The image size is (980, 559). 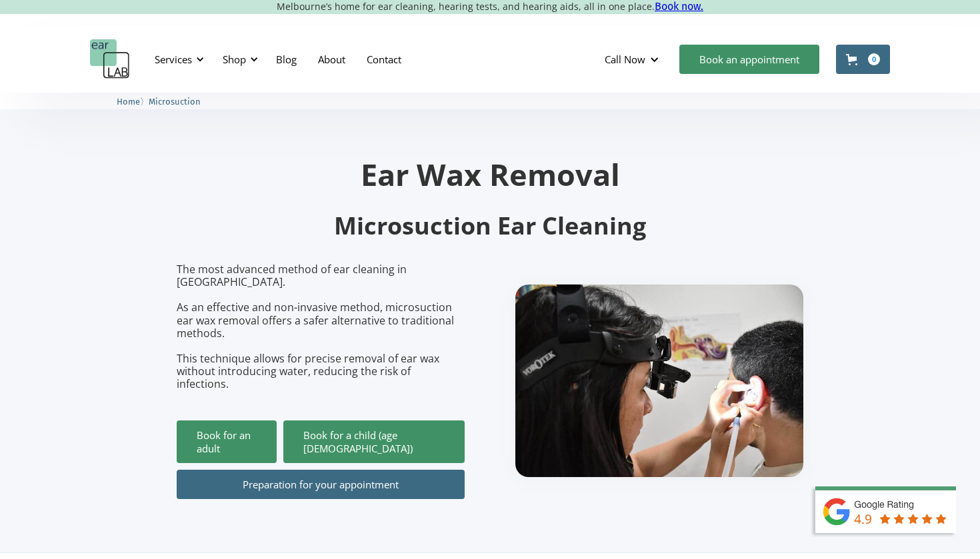 I want to click on a: Book an appointment, so click(x=749, y=60).